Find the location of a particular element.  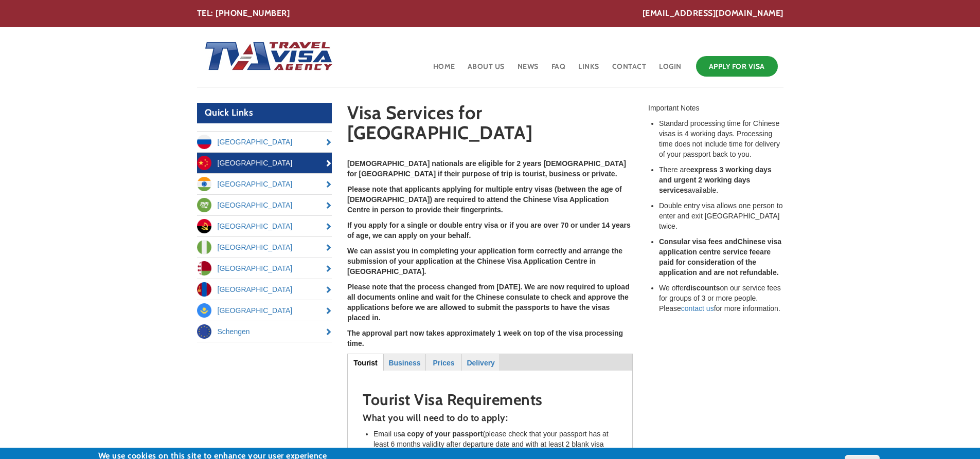

strong: a copy of your passport is located at coordinates (442, 434).